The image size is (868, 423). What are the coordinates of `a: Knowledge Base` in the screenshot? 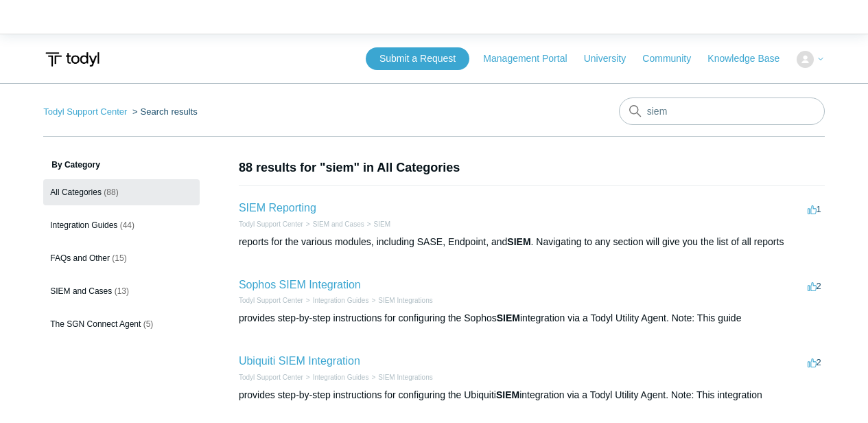 It's located at (750, 59).